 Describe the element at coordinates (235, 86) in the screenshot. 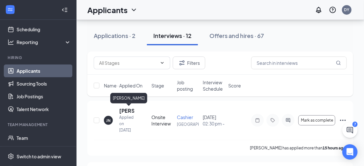

I see `span: Score` at that location.